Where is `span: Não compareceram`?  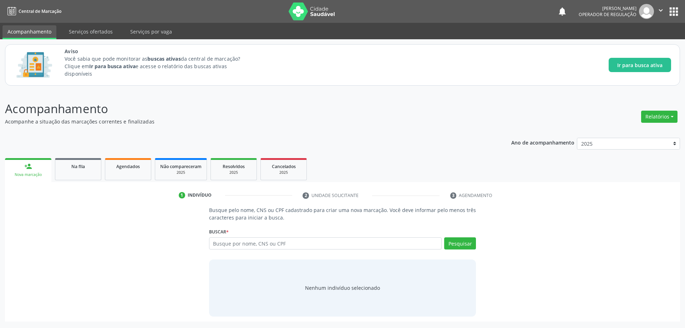 span: Não compareceram is located at coordinates (181, 166).